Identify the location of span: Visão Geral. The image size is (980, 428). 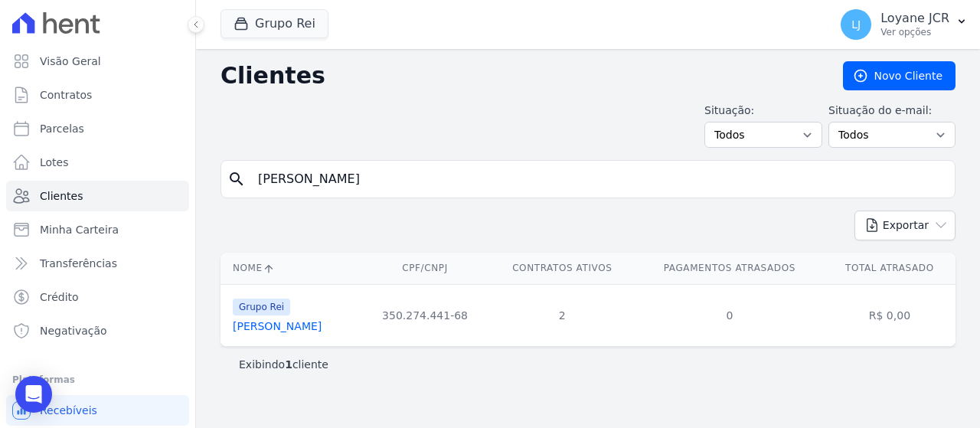
(70, 62).